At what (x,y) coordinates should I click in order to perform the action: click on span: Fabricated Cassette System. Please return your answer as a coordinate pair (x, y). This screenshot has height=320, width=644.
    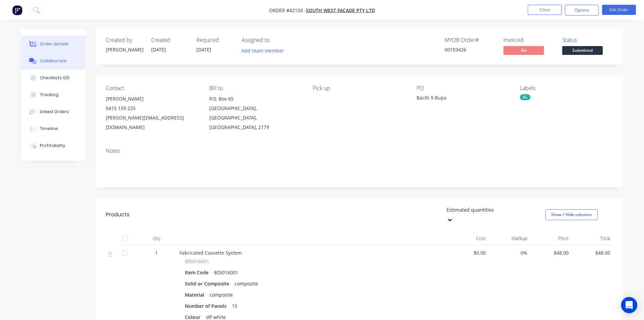
    Looking at the image, I should click on (211, 253).